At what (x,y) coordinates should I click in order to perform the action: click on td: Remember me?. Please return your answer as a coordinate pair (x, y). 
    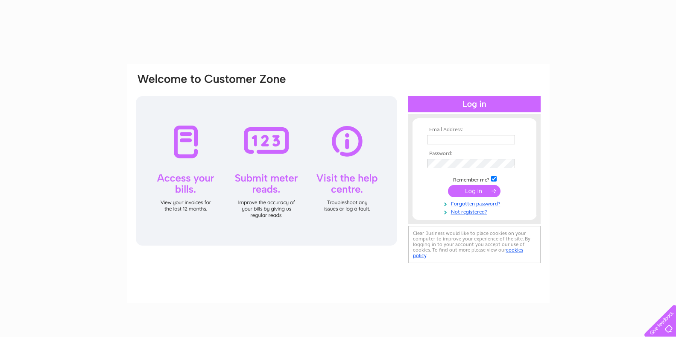
    Looking at the image, I should click on (475, 179).